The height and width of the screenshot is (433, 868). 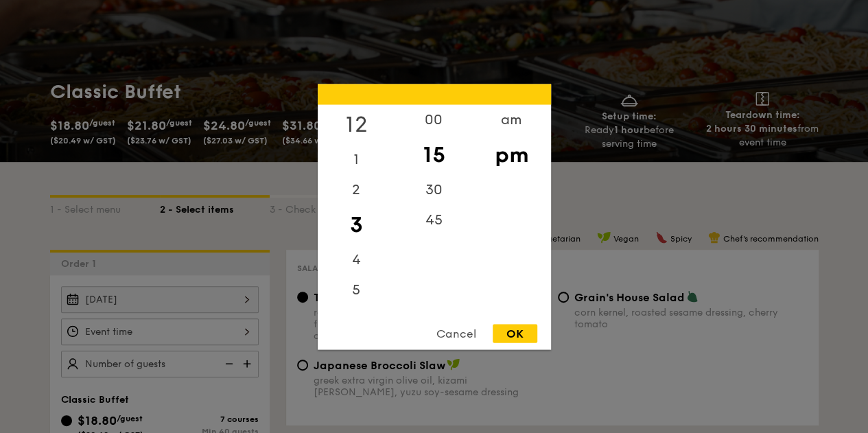 I want to click on div: am, so click(x=511, y=119).